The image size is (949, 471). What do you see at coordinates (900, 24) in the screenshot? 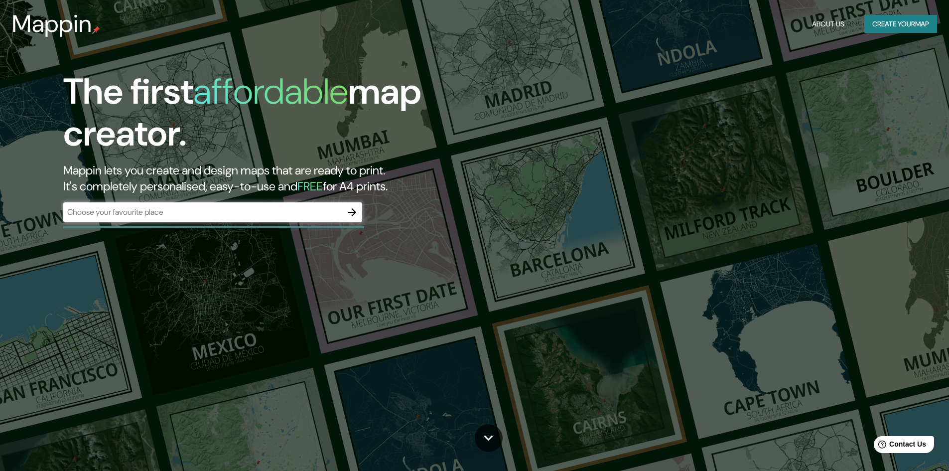
I see `button: Create yourmap` at bounding box center [900, 24].